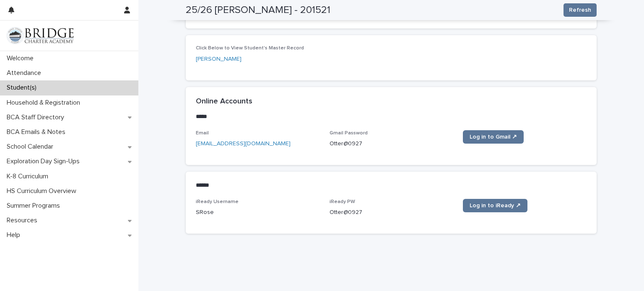 Image resolution: width=644 pixels, height=291 pixels. What do you see at coordinates (580, 10) in the screenshot?
I see `button: Refresh` at bounding box center [580, 10].